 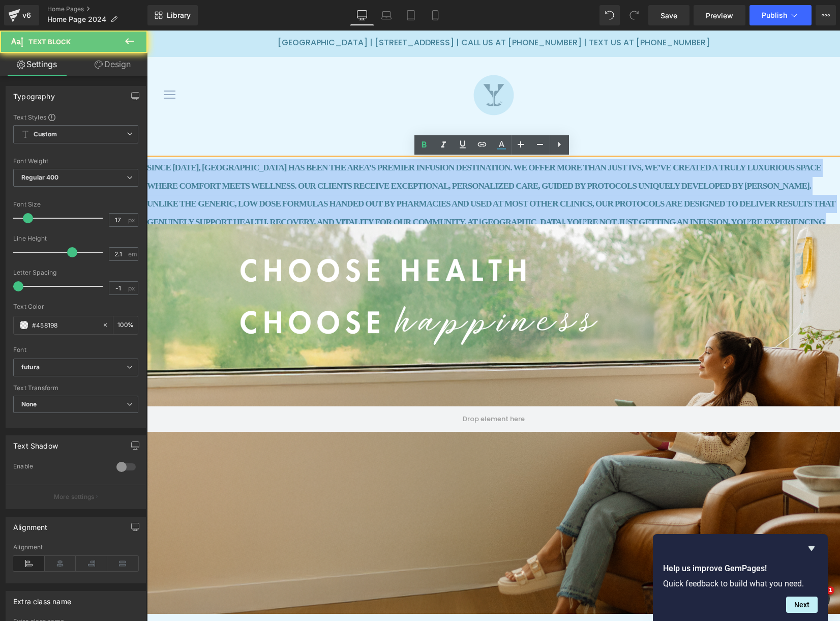 I want to click on h2: Help us improve GemPages!, so click(x=740, y=569).